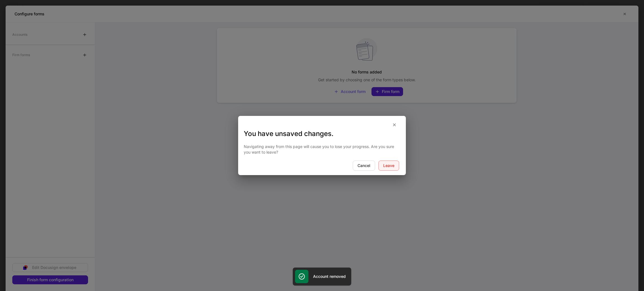  I want to click on div: Leave, so click(389, 166).